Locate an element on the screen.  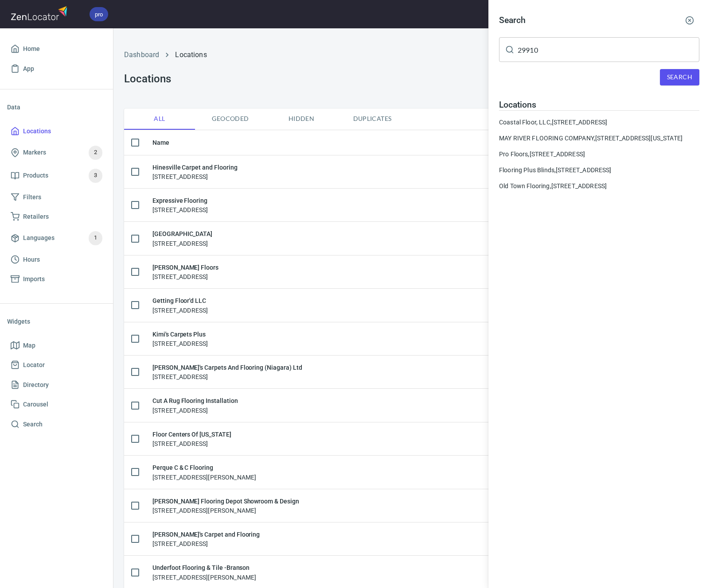
span: Search is located at coordinates (680, 77).